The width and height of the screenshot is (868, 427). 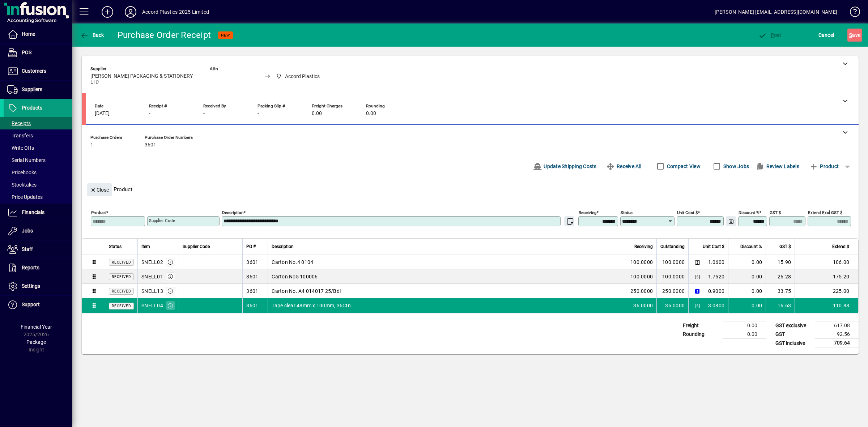 What do you see at coordinates (38, 268) in the screenshot?
I see `a: Reports` at bounding box center [38, 268].